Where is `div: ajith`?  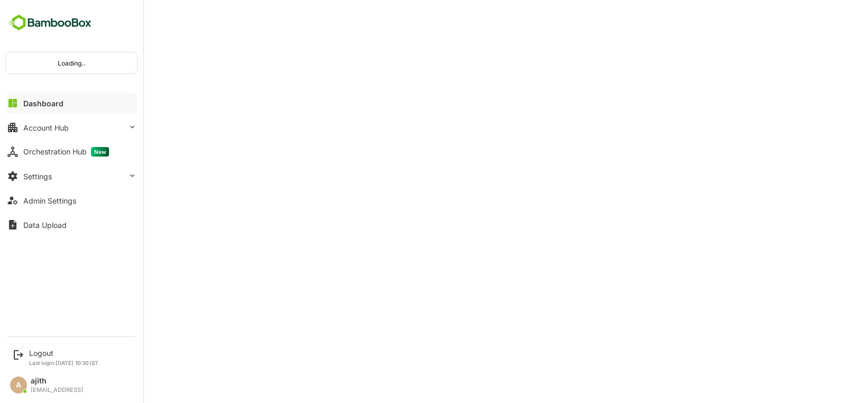
div: ajith is located at coordinates (57, 381).